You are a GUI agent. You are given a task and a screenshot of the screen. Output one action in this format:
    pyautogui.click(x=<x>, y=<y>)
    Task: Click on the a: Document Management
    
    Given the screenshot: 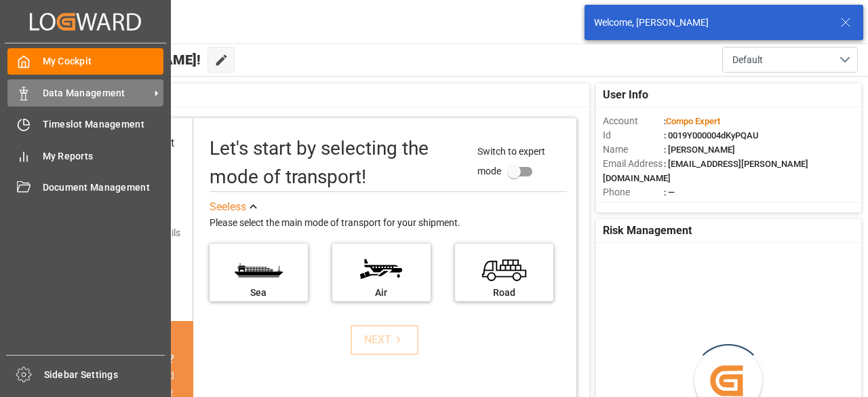 What is the action you would take?
    pyautogui.click(x=85, y=187)
    